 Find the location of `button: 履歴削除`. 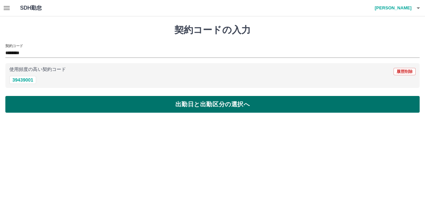

button: 履歴削除 is located at coordinates (405, 72).